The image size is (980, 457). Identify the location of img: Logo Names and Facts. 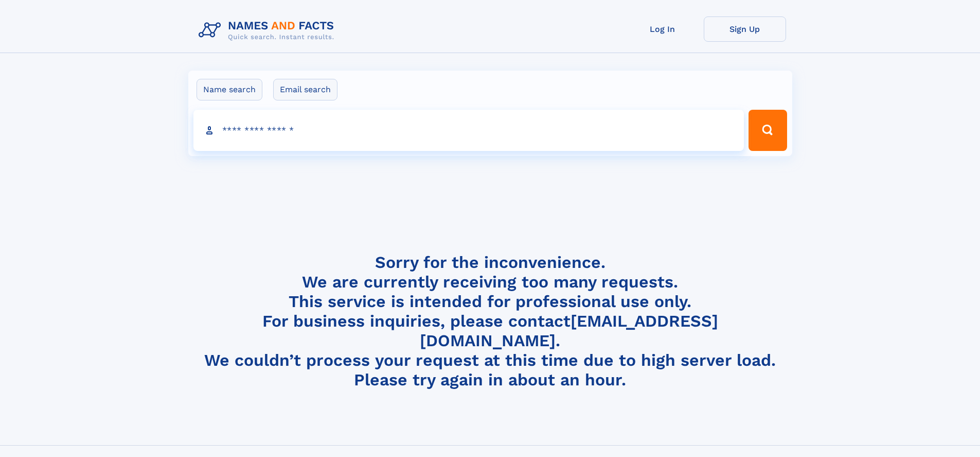
(269, 31).